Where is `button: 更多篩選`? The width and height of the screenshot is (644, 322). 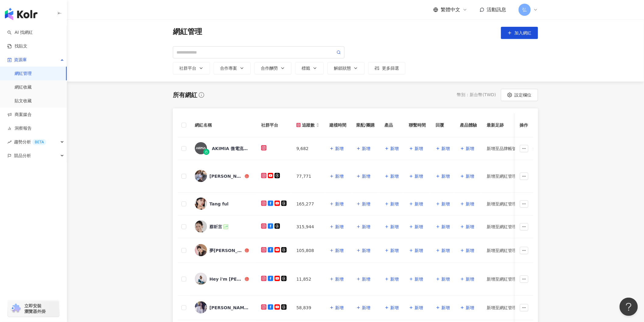 button: 更多篩選 is located at coordinates (387, 68).